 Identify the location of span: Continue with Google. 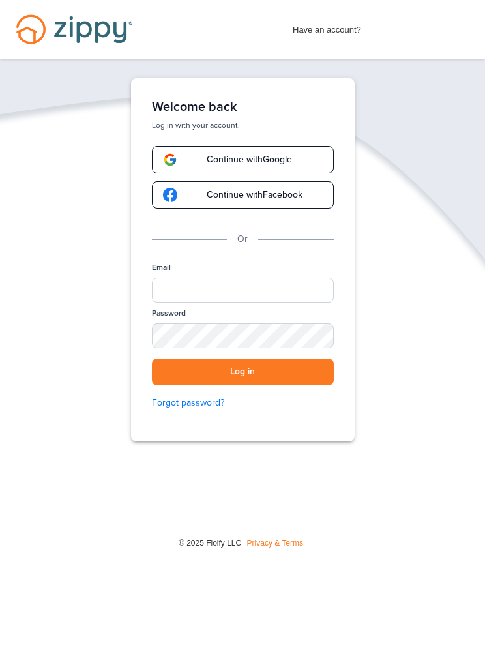
(243, 160).